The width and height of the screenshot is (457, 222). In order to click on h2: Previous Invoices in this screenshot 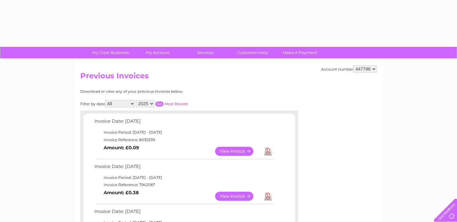, I will do `click(229, 77)`.